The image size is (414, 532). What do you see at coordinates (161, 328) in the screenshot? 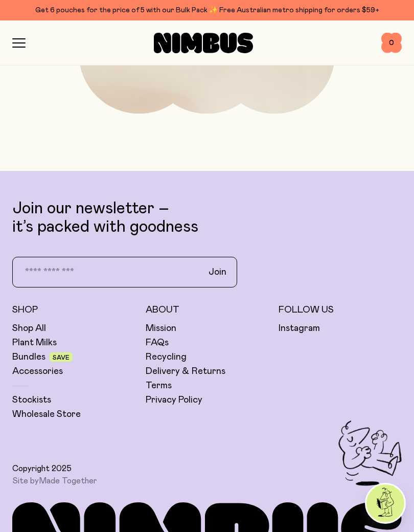
I see `a: Mission` at bounding box center [161, 328].